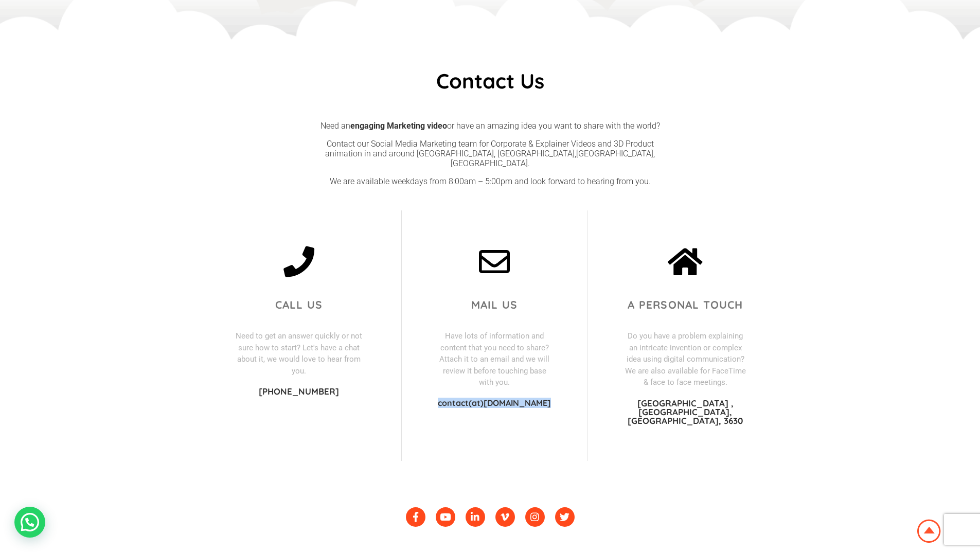 This screenshot has width=980, height=552. I want to click on p: Need to get an answer quickly or not sure how to start? Let's have a chat about it, we would love..., so click(299, 353).